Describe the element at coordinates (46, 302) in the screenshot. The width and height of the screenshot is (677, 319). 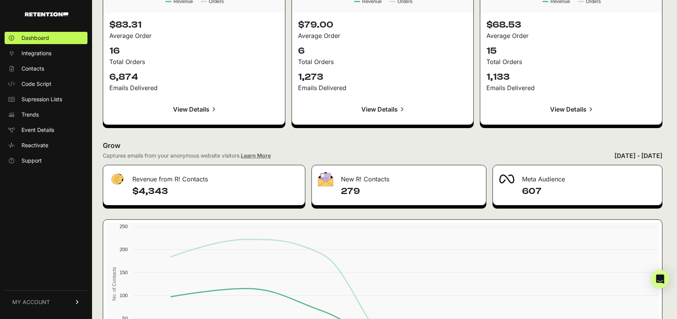
I see `a: MY ACCOUNT` at that location.